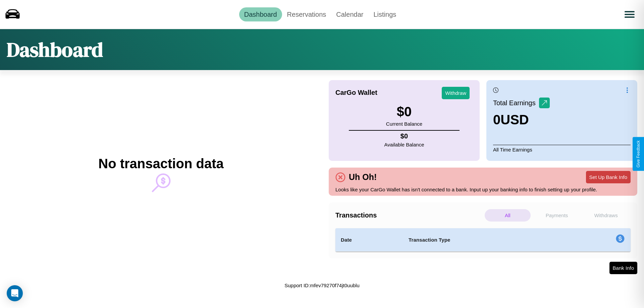  What do you see at coordinates (638, 154) in the screenshot?
I see `div: Give Feedback` at bounding box center [638, 154].